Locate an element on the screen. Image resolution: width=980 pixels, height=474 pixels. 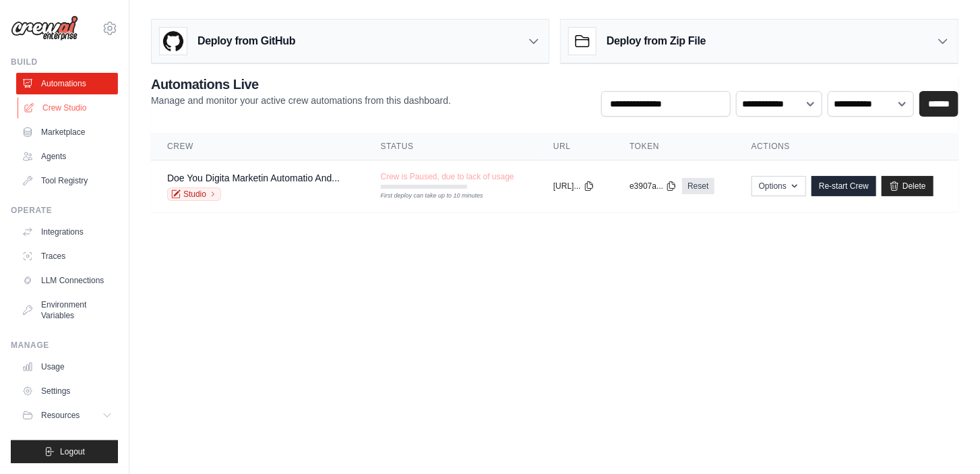
a: Agents is located at coordinates (67, 157).